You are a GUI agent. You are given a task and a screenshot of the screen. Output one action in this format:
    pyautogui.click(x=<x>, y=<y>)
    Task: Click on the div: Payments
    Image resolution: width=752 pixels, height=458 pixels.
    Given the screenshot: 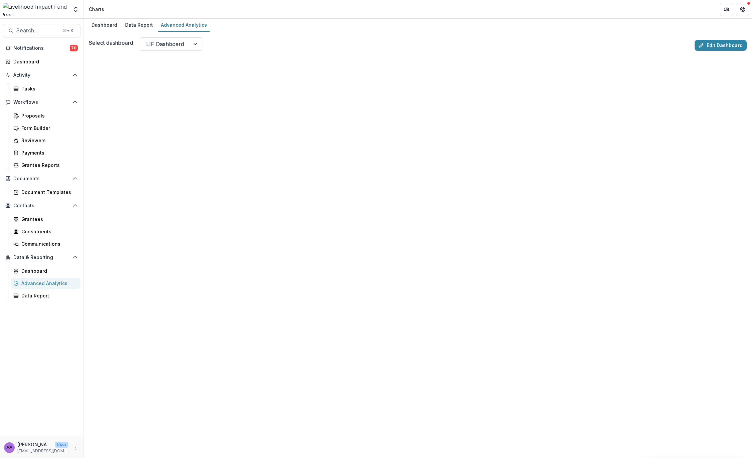 What is the action you would take?
    pyautogui.click(x=48, y=153)
    